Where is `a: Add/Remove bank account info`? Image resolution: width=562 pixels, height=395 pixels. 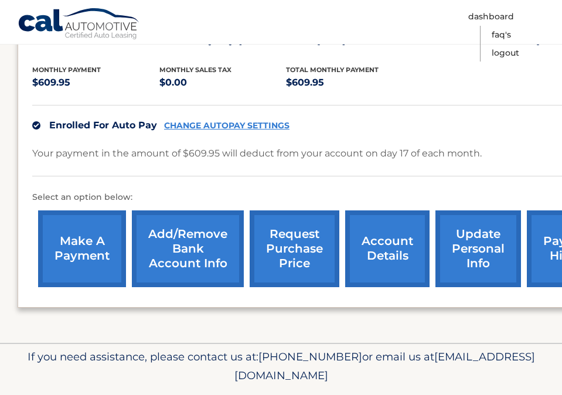 a: Add/Remove bank account info is located at coordinates (188, 249).